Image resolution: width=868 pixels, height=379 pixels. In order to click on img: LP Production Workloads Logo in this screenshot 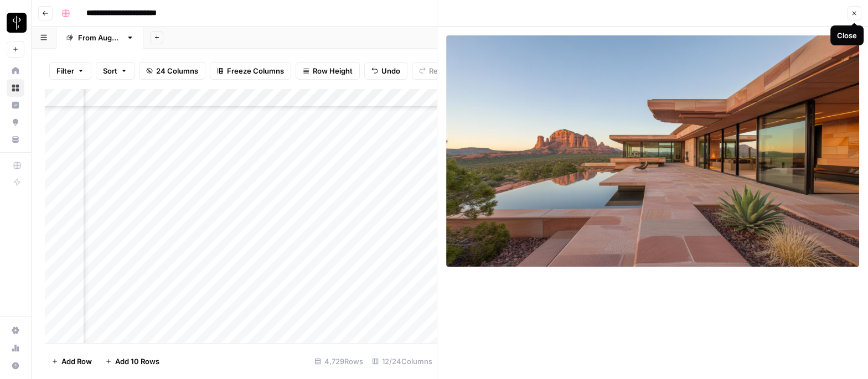, I will do `click(16, 22)`.